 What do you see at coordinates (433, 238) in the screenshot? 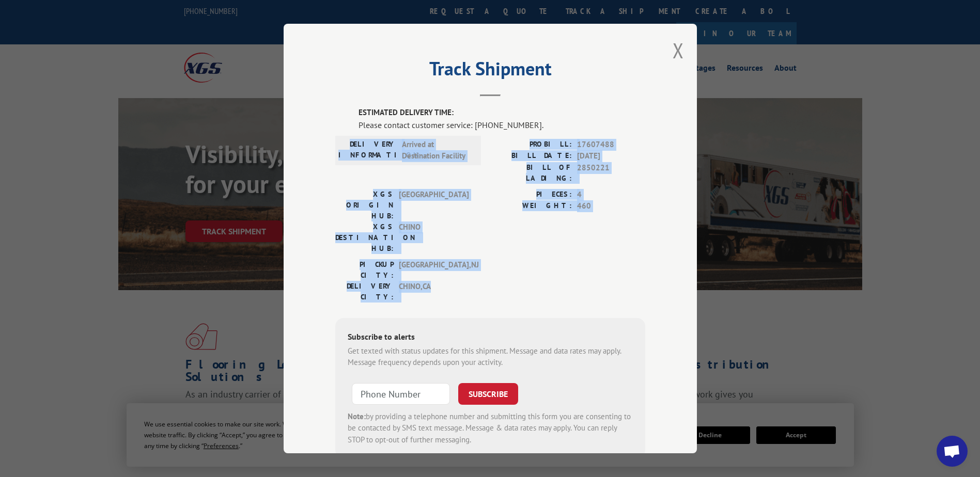
I see `span: CHINO` at bounding box center [433, 238].